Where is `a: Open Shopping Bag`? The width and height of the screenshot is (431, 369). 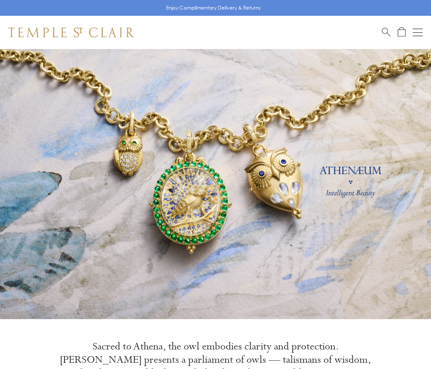 a: Open Shopping Bag is located at coordinates (401, 32).